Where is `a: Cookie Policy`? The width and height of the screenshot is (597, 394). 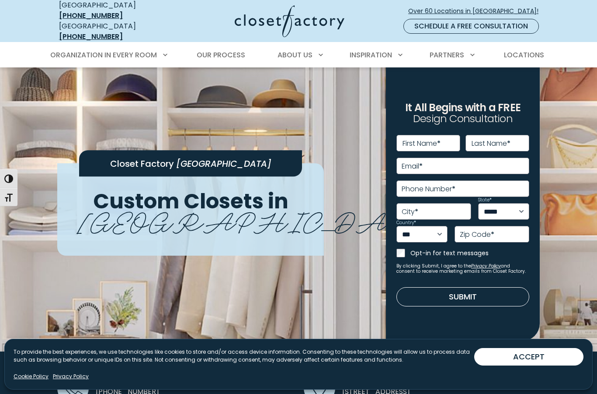 a: Cookie Policy is located at coordinates (31, 376).